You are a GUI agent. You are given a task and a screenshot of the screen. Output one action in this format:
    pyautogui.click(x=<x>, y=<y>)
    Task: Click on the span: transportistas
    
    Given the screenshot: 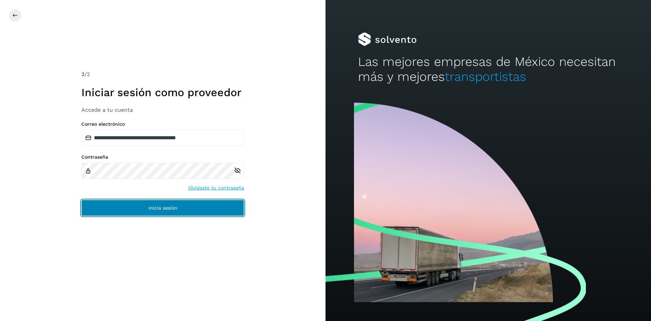 What is the action you would take?
    pyautogui.click(x=486, y=76)
    